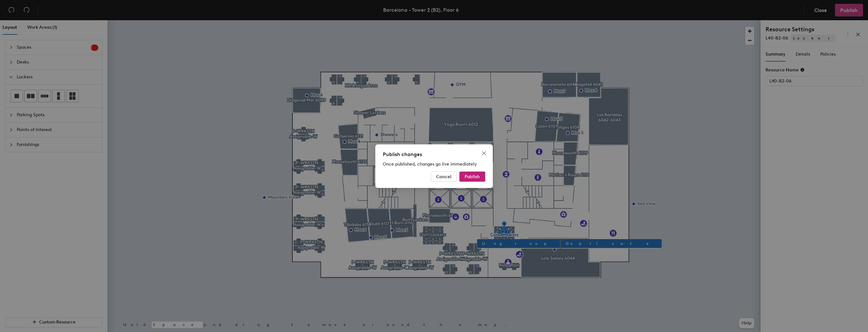  I want to click on span: close, so click(484, 153).